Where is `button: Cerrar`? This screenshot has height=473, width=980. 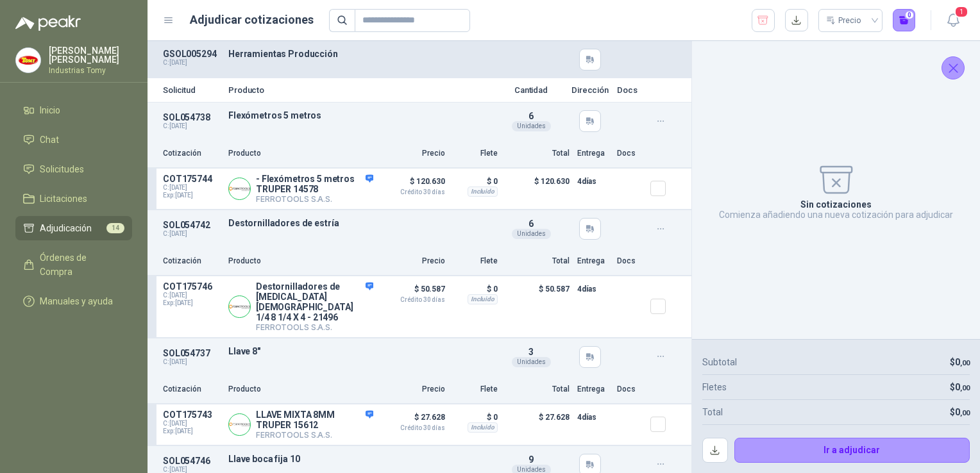 button: Cerrar is located at coordinates (953, 68).